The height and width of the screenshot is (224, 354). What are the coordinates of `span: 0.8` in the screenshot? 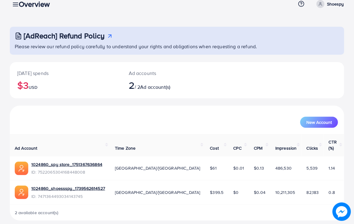 It's located at (332, 192).